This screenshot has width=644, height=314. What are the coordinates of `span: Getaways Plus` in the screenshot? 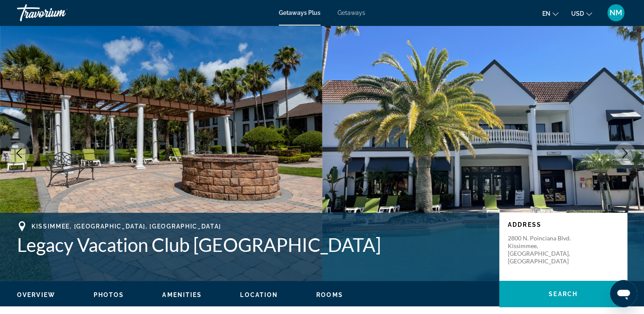 It's located at (300, 13).